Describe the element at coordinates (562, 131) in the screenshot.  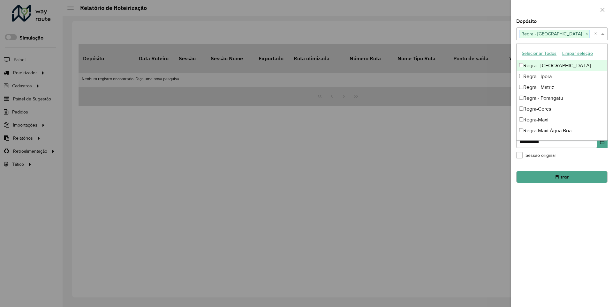
I see `div: Regra-Maxi Água Boa` at that location.